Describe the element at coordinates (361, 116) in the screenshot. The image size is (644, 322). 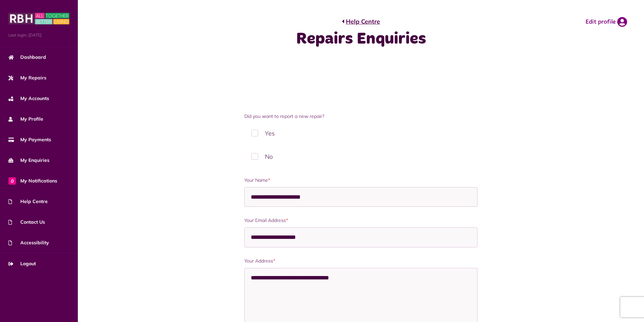
I see `label: Did you want to report a new repair?` at that location.